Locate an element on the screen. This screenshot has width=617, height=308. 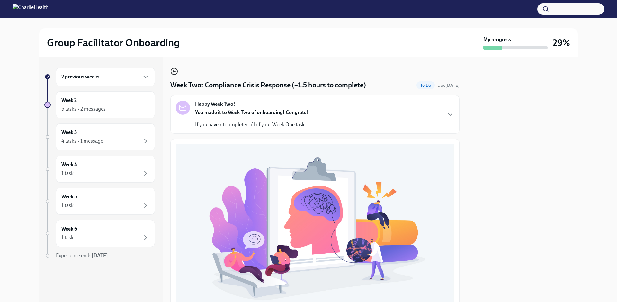
h2: Group Facilitator Onboarding is located at coordinates (113, 43).